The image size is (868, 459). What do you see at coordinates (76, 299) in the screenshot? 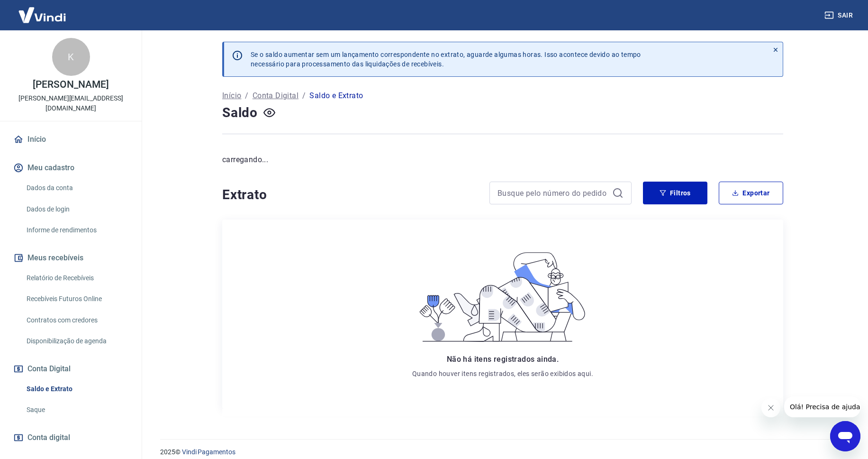
I see `a: Recebíveis Futuros Online` at bounding box center [76, 299].